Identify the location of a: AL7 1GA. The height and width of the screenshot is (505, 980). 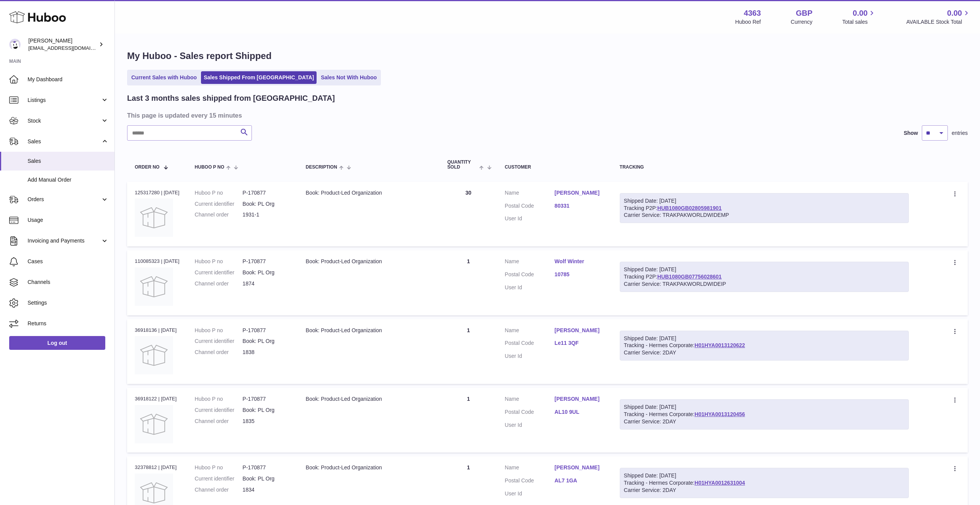
(579, 480).